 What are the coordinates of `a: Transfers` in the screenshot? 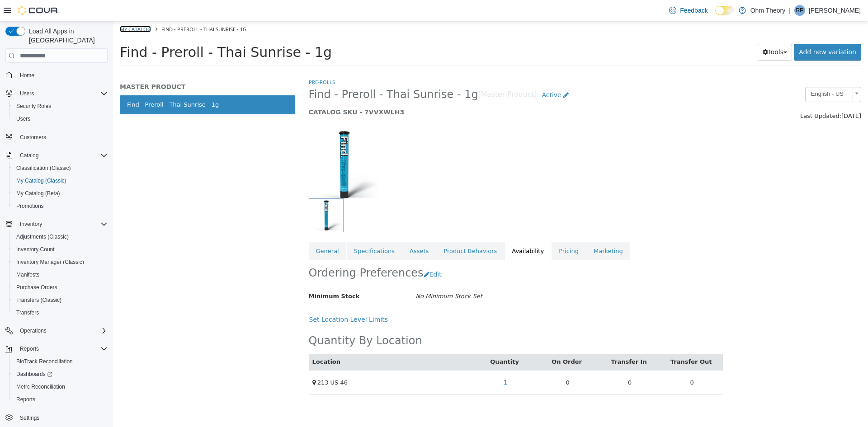 It's located at (27, 312).